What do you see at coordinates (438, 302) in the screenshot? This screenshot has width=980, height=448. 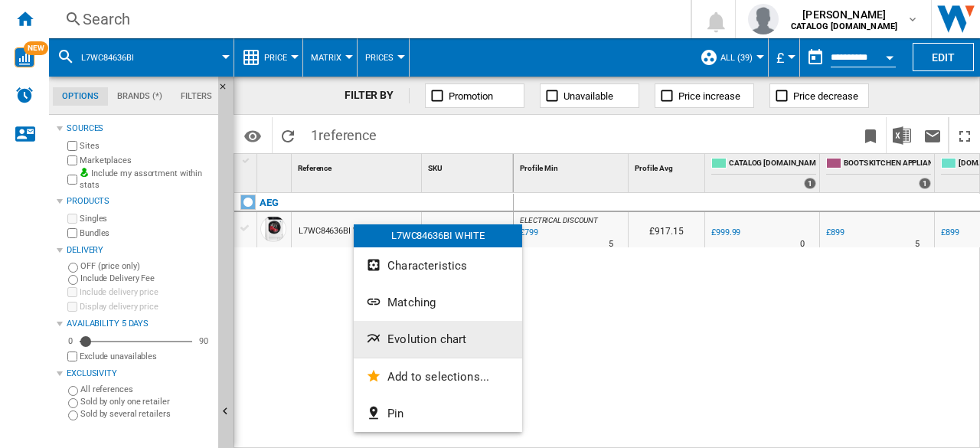 I see `button: Matching` at bounding box center [438, 302].